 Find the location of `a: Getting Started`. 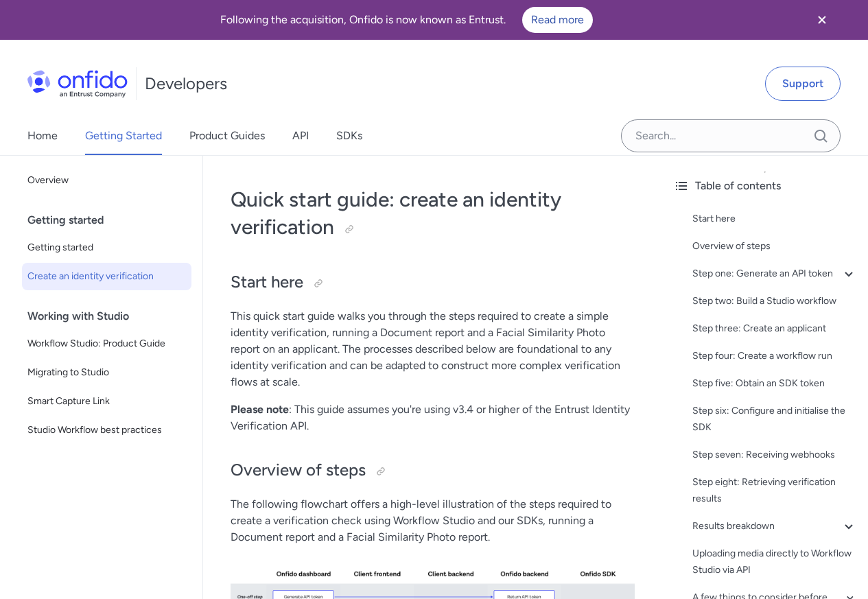

a: Getting Started is located at coordinates (124, 135).